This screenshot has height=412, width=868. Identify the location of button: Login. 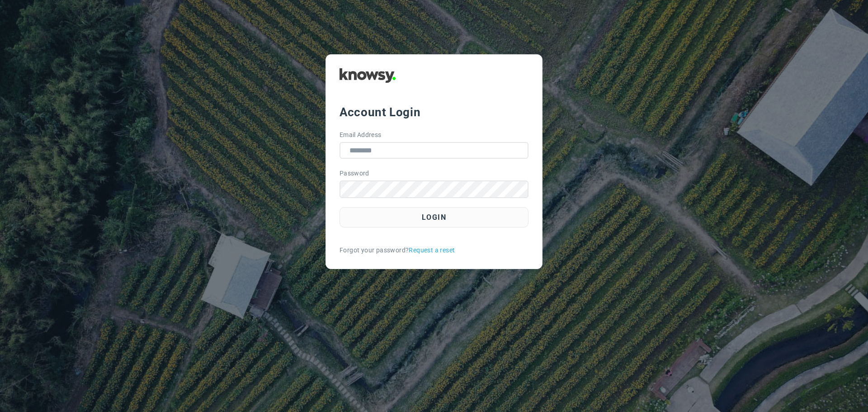
(434, 217).